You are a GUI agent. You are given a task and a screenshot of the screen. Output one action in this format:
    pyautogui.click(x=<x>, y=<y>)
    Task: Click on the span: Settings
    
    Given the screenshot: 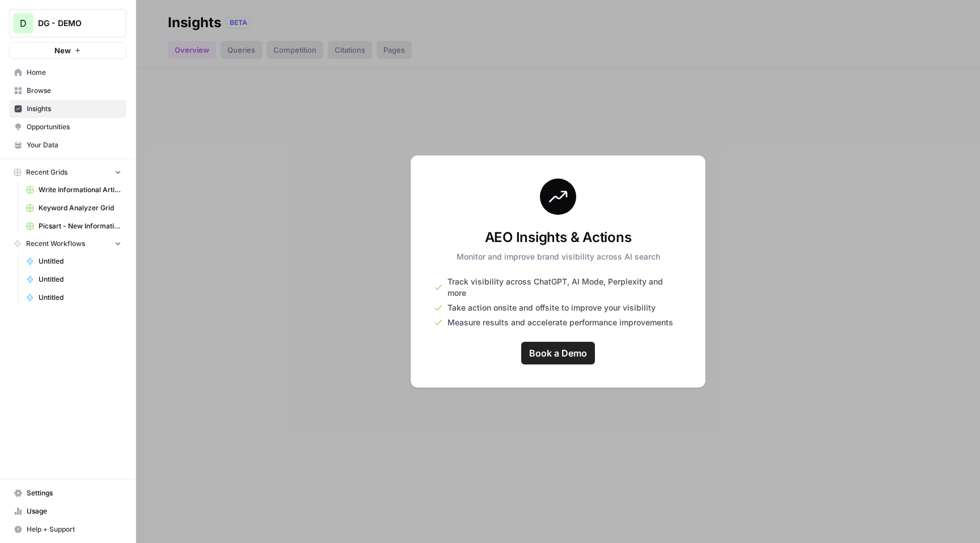 What is the action you would take?
    pyautogui.click(x=74, y=493)
    